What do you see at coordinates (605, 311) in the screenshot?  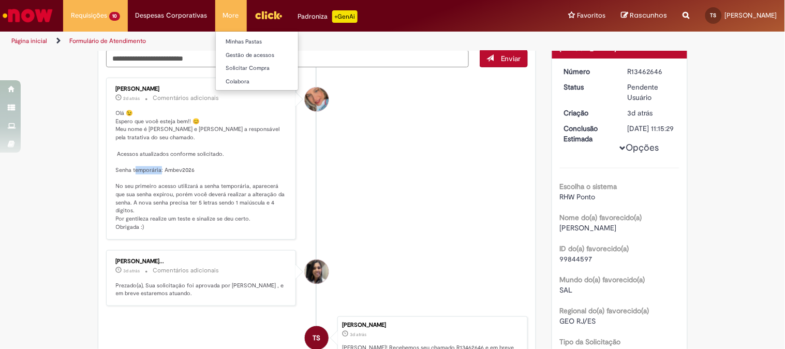 I see `b: Regional do(a) favorecido(a)` at bounding box center [605, 311].